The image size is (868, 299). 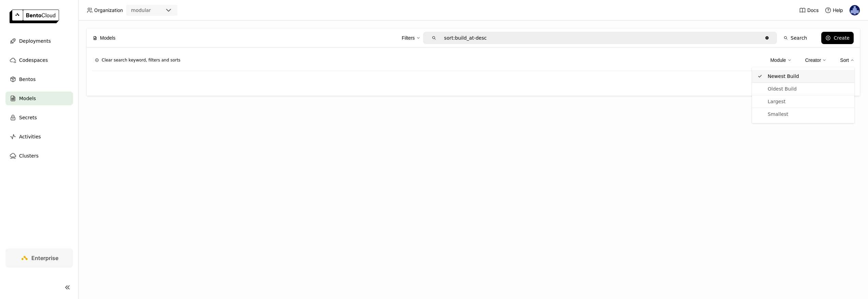 I want to click on div: Largest, so click(x=777, y=102).